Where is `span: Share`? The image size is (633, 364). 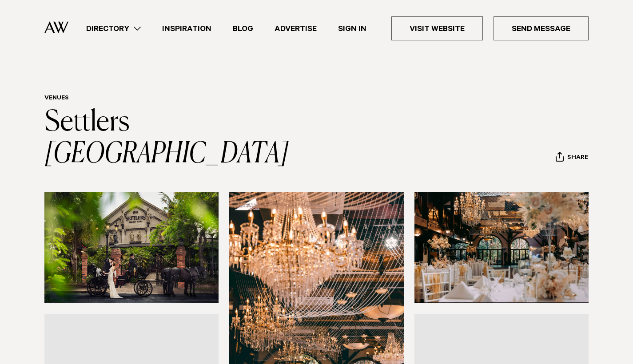 span: Share is located at coordinates (577, 158).